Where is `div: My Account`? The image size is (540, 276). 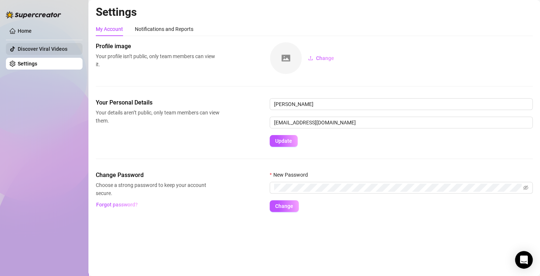
div: My Account is located at coordinates (109, 29).